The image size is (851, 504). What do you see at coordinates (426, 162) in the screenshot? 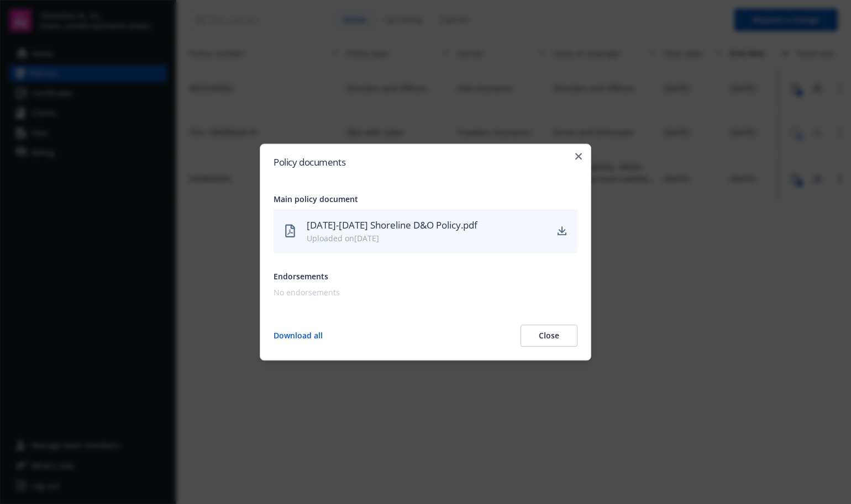
I see `h2: Policy documents` at bounding box center [426, 162].